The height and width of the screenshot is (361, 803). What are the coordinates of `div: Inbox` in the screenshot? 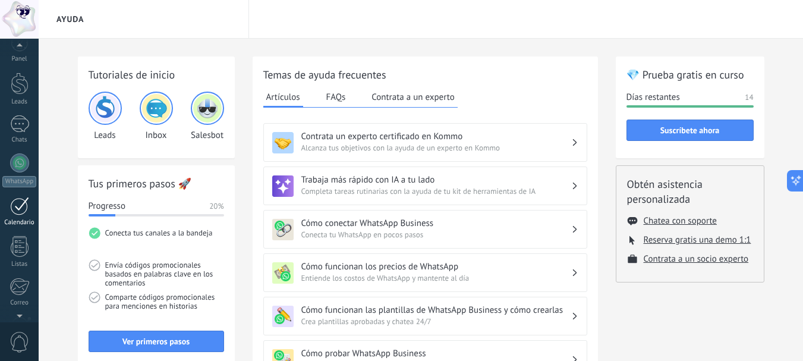 It's located at (156, 116).